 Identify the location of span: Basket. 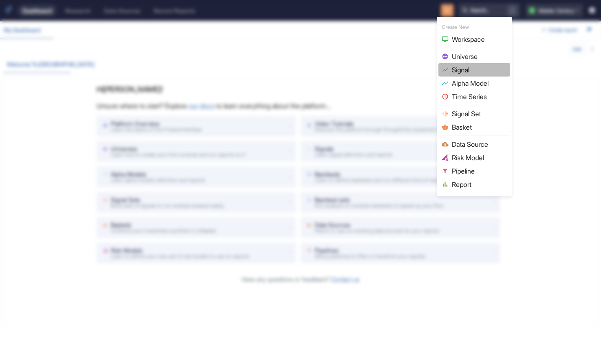
(479, 127).